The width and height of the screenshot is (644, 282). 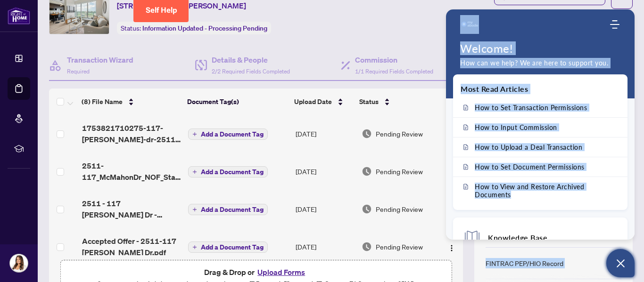 What do you see at coordinates (237, 102) in the screenshot?
I see `th: Document Tag(s)` at bounding box center [237, 102].